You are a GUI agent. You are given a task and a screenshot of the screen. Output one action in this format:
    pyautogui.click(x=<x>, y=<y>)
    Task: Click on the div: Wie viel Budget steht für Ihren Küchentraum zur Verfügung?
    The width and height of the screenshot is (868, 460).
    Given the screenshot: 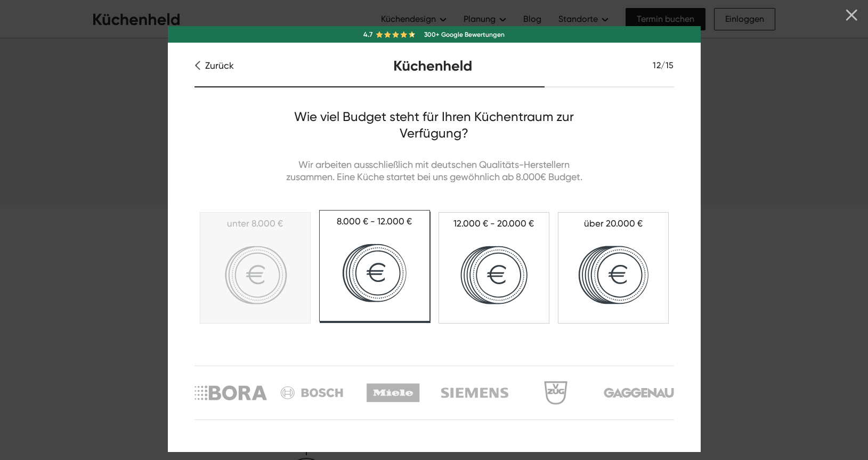 What is the action you would take?
    pyautogui.click(x=434, y=125)
    